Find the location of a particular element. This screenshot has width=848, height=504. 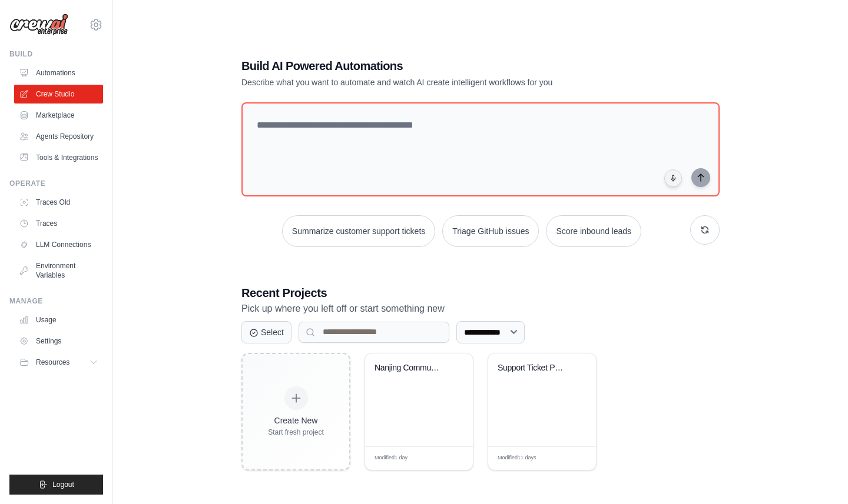

p: Pick up where you left off or start something new is located at coordinates (480, 309).